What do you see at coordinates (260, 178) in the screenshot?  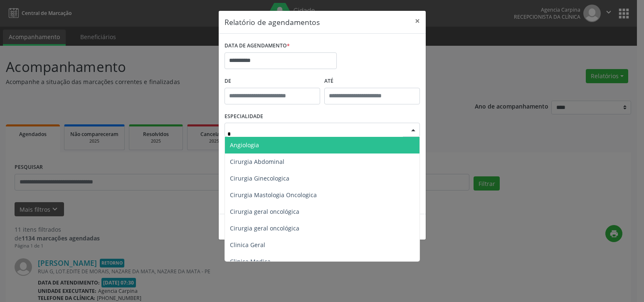 I see `span: Cirurgia Ginecologica` at bounding box center [260, 178].